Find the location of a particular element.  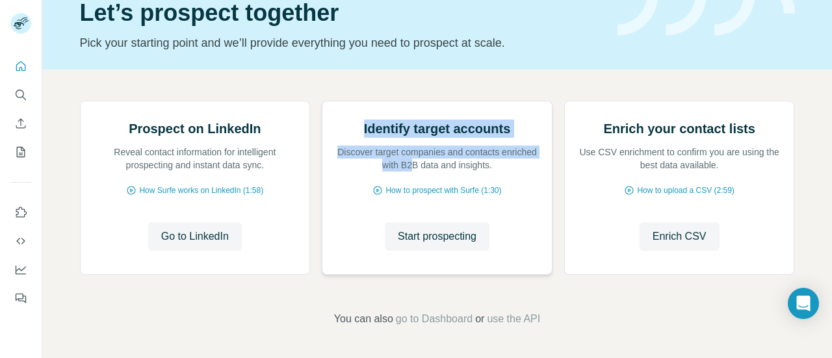

button: Start prospecting is located at coordinates (437, 237).